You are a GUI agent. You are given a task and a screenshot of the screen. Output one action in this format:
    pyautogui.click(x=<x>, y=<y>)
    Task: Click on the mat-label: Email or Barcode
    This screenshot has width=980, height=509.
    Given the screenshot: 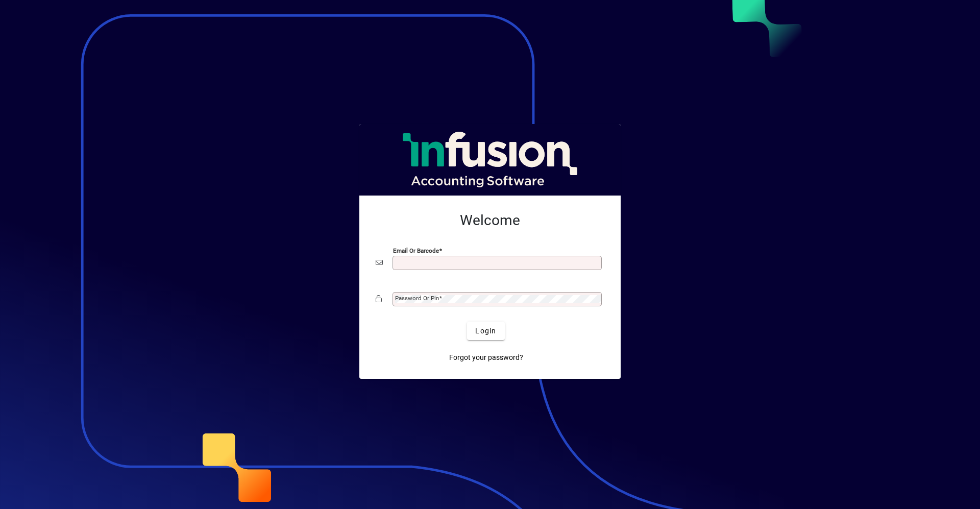 What is the action you would take?
    pyautogui.click(x=416, y=251)
    